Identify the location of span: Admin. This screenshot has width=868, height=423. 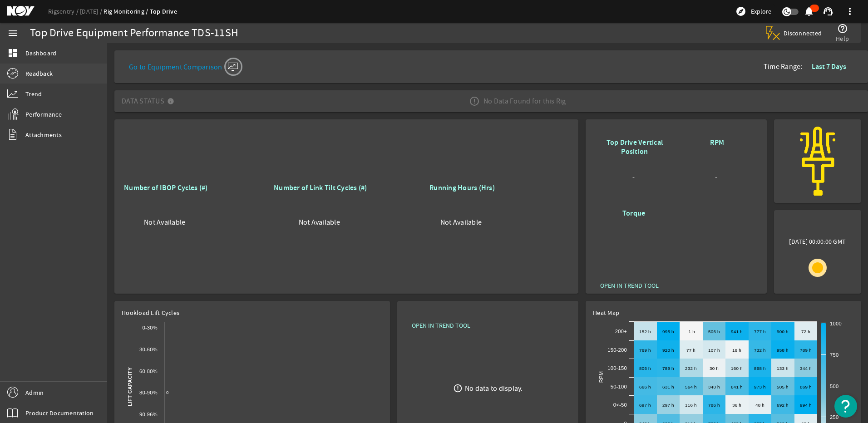
(35, 392).